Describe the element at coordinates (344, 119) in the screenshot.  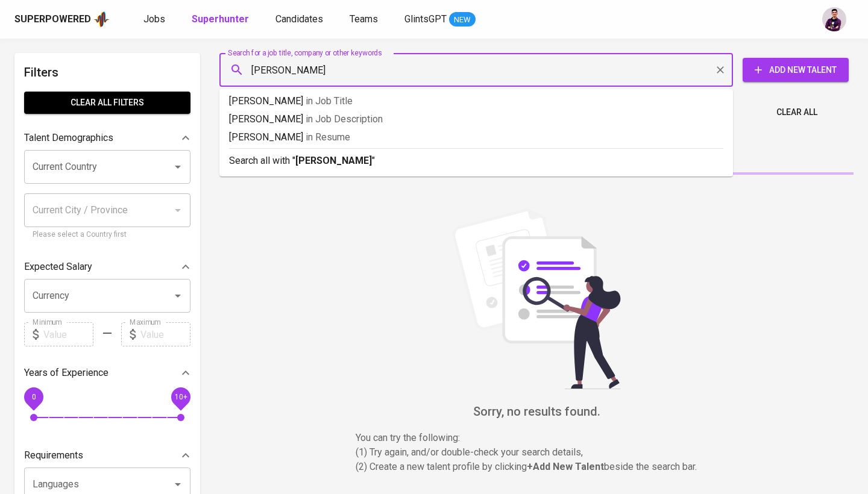
I see `span: in Job Description` at that location.